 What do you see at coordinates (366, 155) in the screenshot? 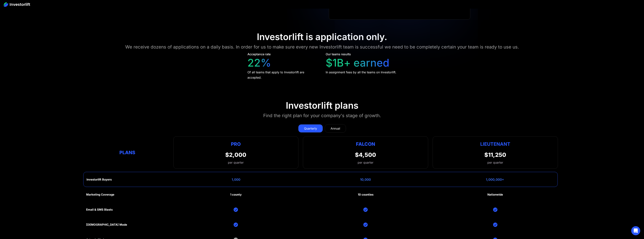
I see `div: $4,500` at bounding box center [366, 155].